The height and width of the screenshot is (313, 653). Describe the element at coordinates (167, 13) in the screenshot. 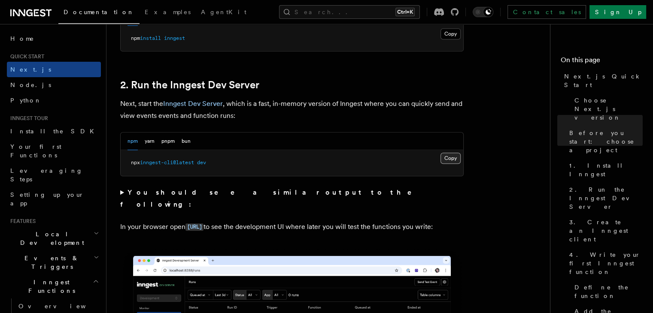

I see `a: Examples` at that location.